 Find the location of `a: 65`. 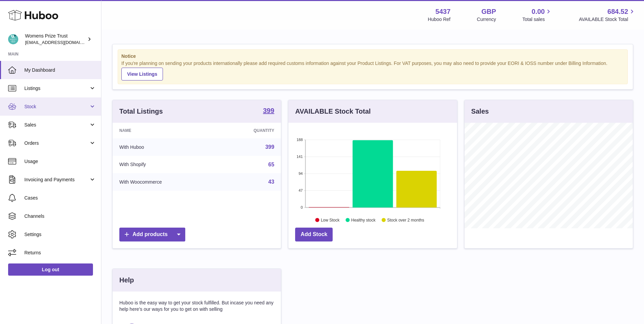

a: 65 is located at coordinates (271, 164).